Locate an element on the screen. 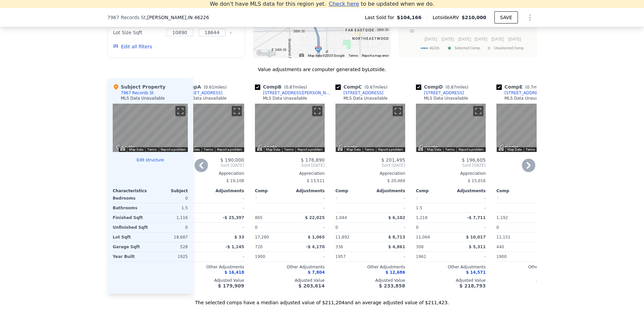 Image resolution: width=644 pixels, height=317 pixels. span: $ 10,017 is located at coordinates (475, 237).